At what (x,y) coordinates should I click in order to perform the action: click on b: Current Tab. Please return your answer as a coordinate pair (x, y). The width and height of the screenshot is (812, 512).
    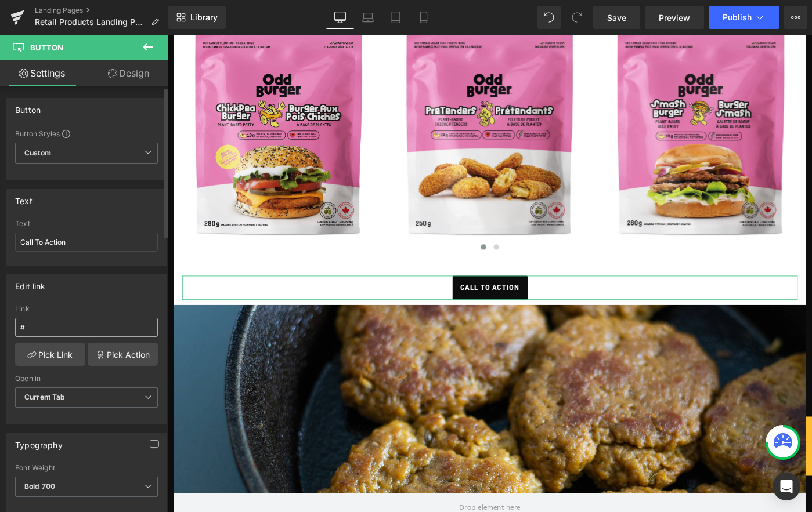
    Looking at the image, I should click on (44, 397).